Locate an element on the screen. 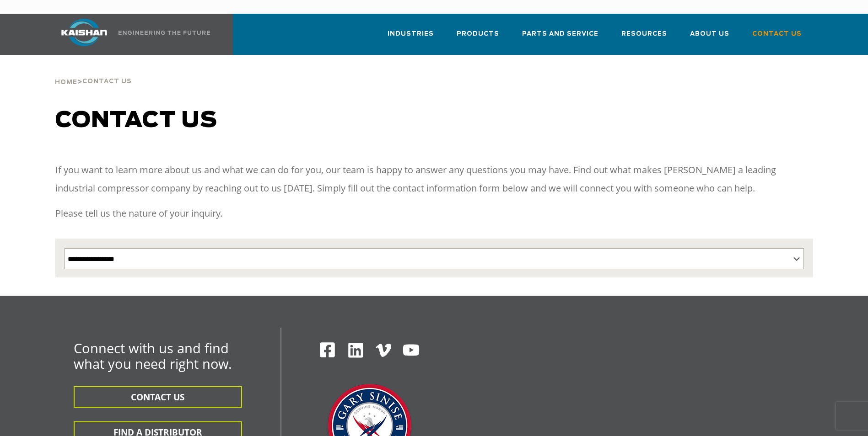  a: Contact Us is located at coordinates (777, 38).